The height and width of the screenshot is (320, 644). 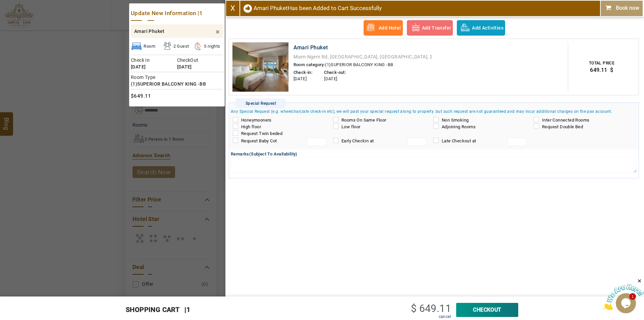 I want to click on span: Request Twin beded, so click(x=262, y=133).